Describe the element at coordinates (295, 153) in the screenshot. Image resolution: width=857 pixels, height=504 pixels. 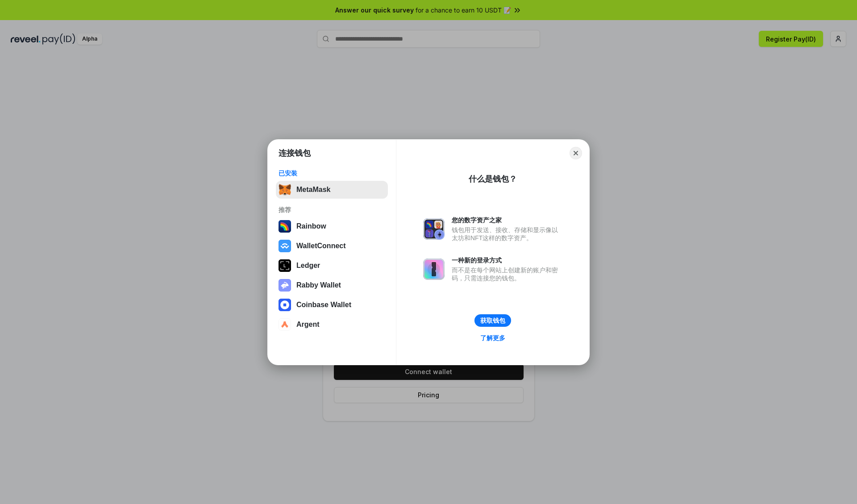
I see `h1: 连接钱包` at that location.